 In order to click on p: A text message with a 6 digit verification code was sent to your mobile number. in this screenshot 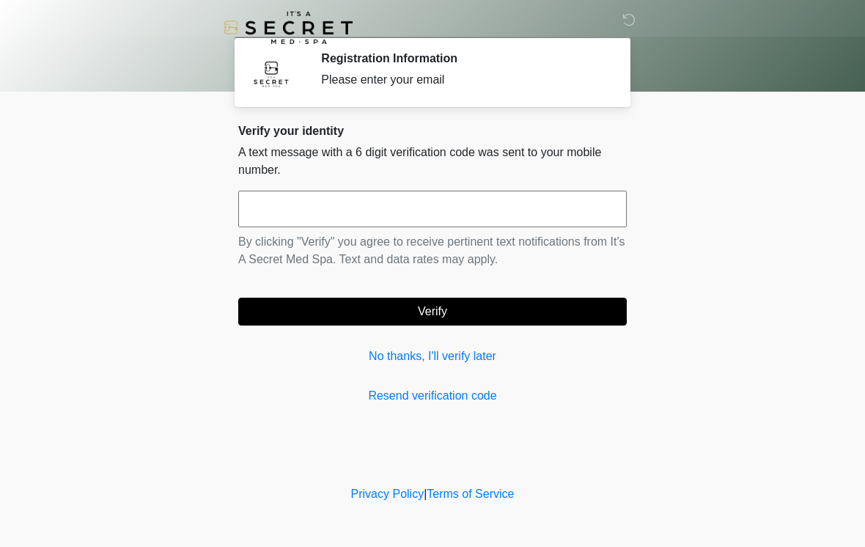, I will do `click(432, 161)`.